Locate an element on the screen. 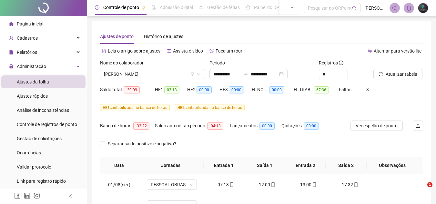 This screenshot has width=436, height=204. span: down is located at coordinates (199, 74).